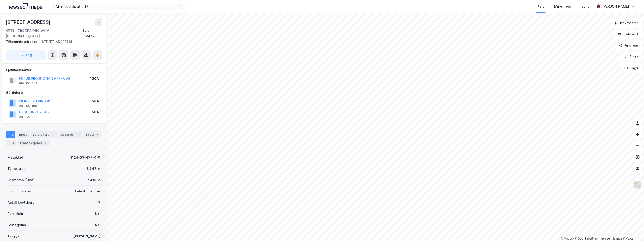  I want to click on div: 100%, so click(94, 78).